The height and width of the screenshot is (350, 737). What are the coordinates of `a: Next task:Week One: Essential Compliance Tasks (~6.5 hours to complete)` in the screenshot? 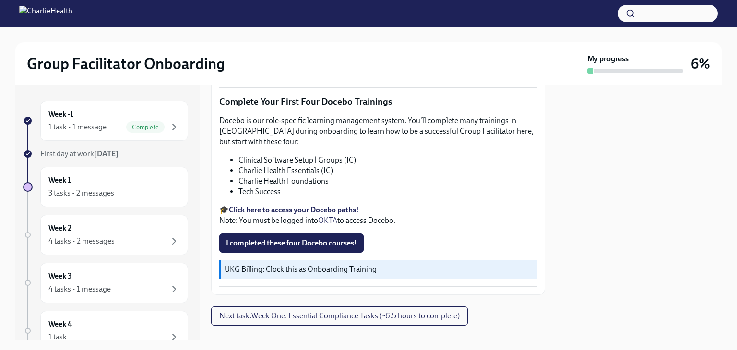 It's located at (339, 316).